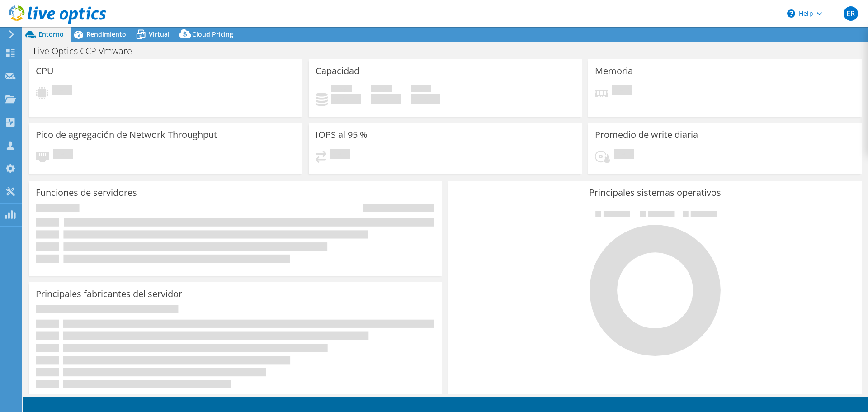  What do you see at coordinates (851, 14) in the screenshot?
I see `span: ER` at bounding box center [851, 14].